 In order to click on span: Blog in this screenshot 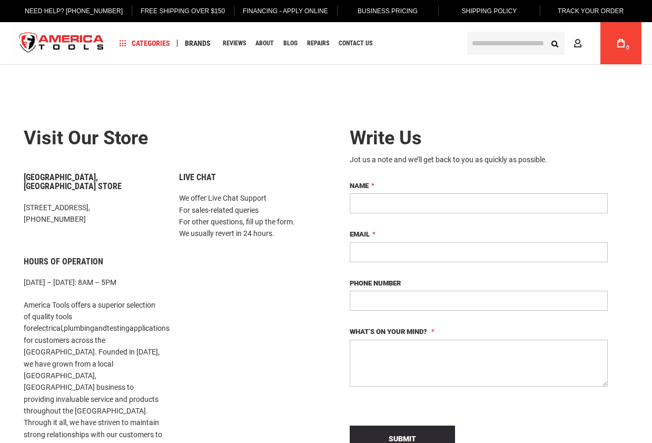, I will do `click(290, 43)`.